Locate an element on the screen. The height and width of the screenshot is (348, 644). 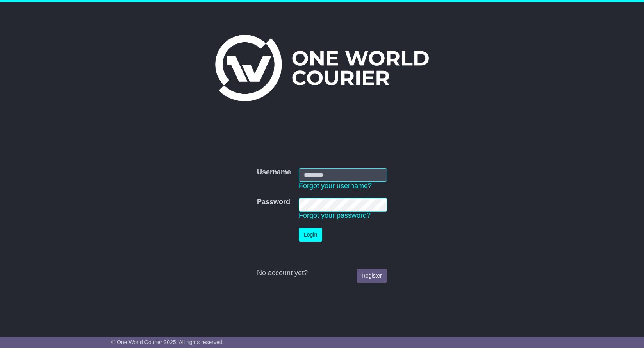
label: Password is located at coordinates (273, 202).